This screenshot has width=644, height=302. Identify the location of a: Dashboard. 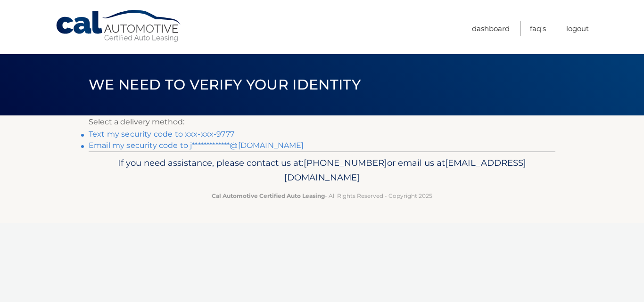
(491, 28).